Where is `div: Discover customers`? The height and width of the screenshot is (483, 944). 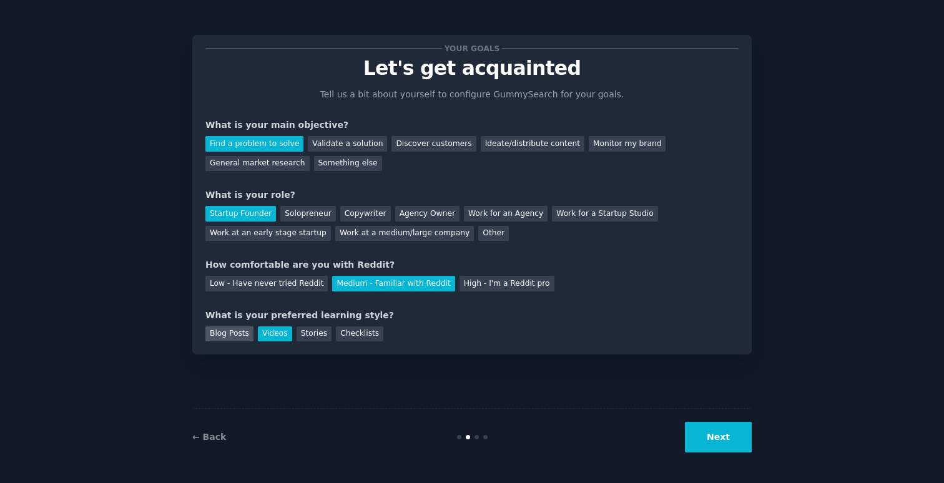 div: Discover customers is located at coordinates (433, 144).